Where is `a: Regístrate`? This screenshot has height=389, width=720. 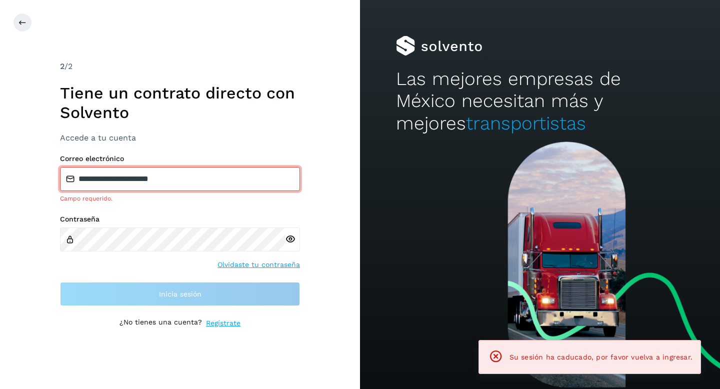
a: Regístrate is located at coordinates (223, 323).